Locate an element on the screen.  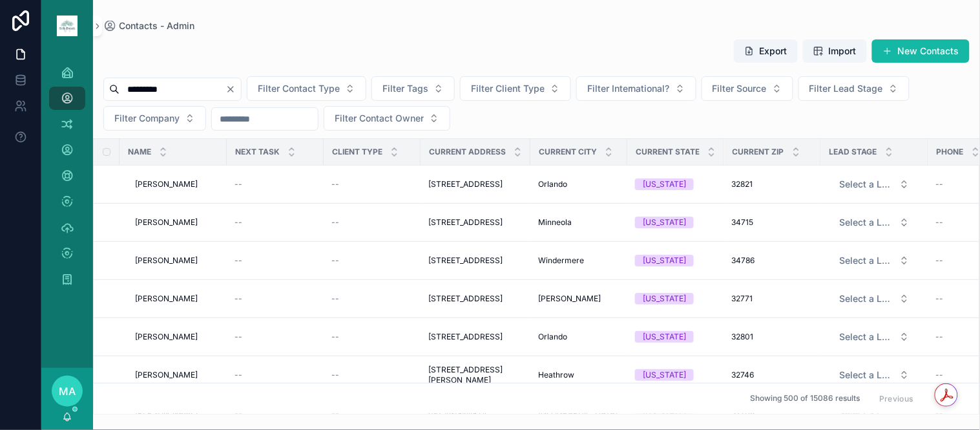
span: 32771 is located at coordinates (742, 299).